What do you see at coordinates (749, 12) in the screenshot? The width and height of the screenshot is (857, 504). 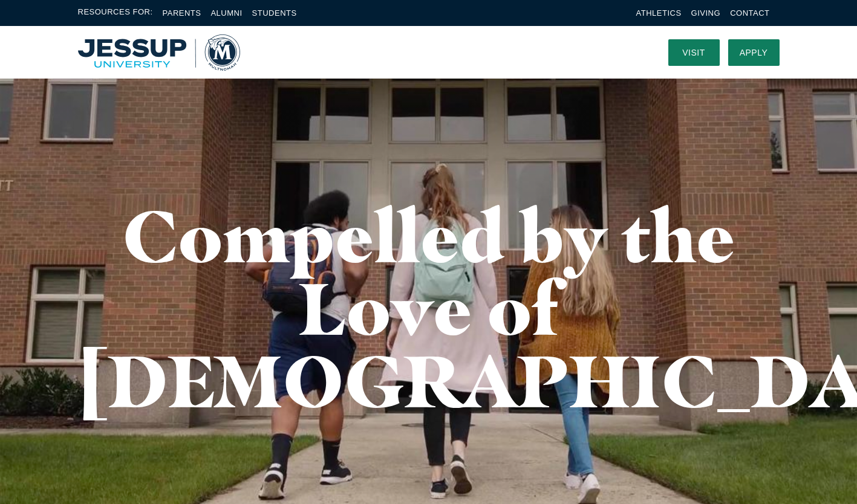 I see `a: Contact` at bounding box center [749, 12].